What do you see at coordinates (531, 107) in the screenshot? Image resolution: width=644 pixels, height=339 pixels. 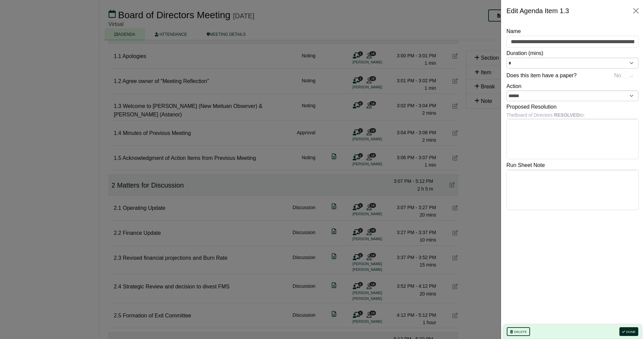 I see `label: Proposed Resolution` at bounding box center [531, 107].